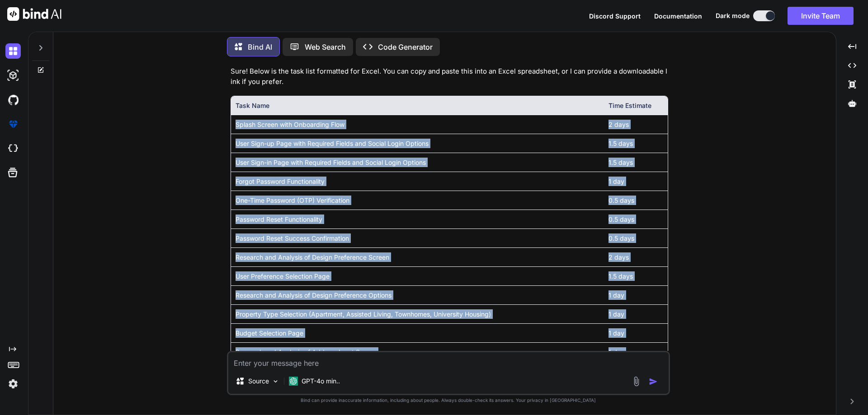  Describe the element at coordinates (417, 106) in the screenshot. I see `th: Task Name` at that location.